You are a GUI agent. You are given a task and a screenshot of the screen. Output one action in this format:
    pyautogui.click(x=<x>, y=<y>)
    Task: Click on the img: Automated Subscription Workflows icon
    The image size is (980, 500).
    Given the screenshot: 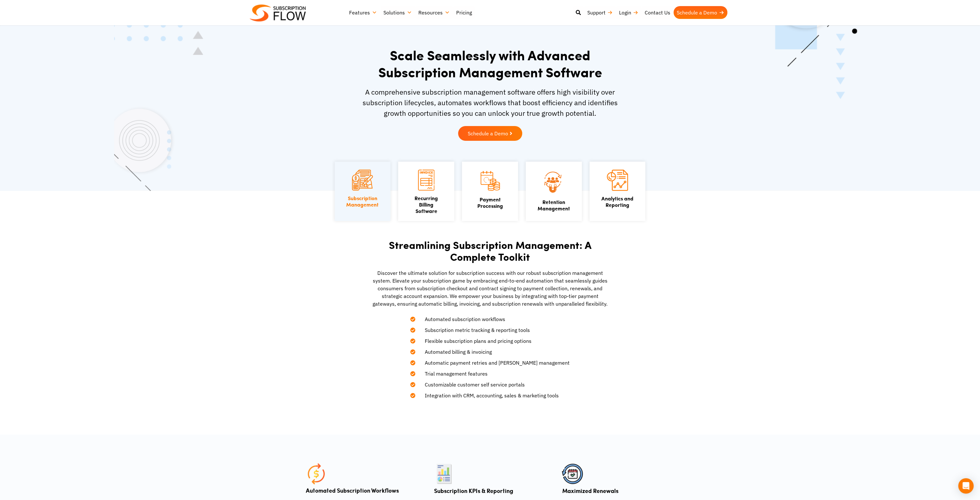 What is the action you would take?
    pyautogui.click(x=316, y=473)
    